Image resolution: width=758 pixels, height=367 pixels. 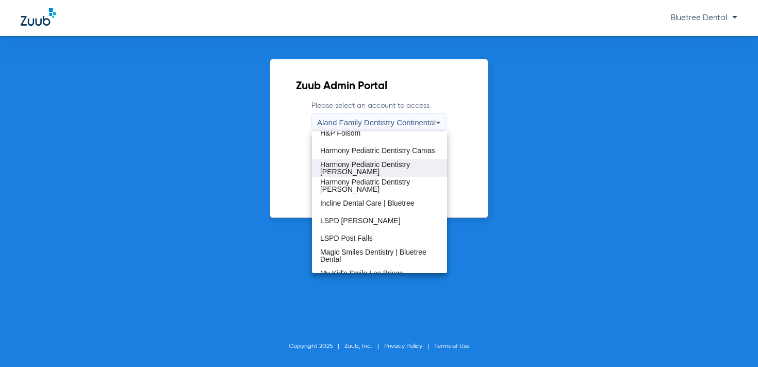 What do you see at coordinates (367, 203) in the screenshot?
I see `span: Incline Dental Care | Bluetree` at bounding box center [367, 203].